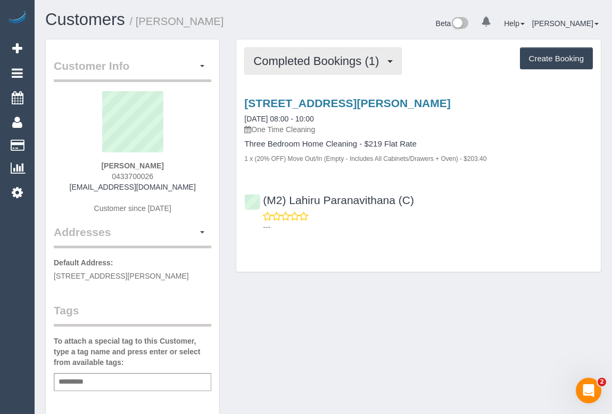  What do you see at coordinates (556, 59) in the screenshot?
I see `button: Create Booking` at bounding box center [556, 59].